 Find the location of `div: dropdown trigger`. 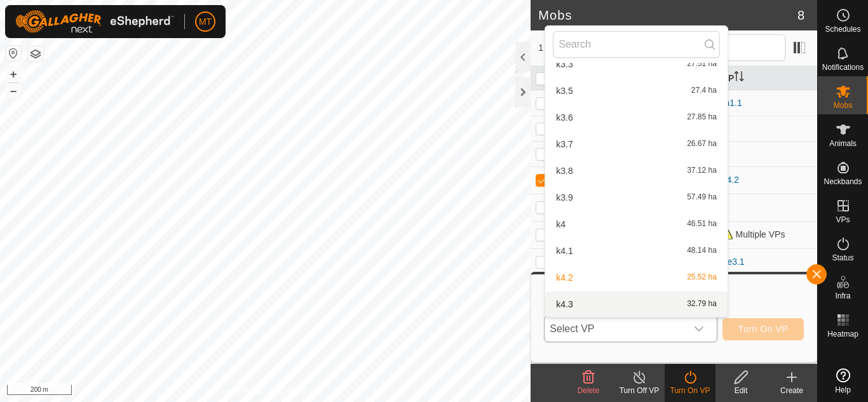

div: dropdown trigger is located at coordinates (699, 329).